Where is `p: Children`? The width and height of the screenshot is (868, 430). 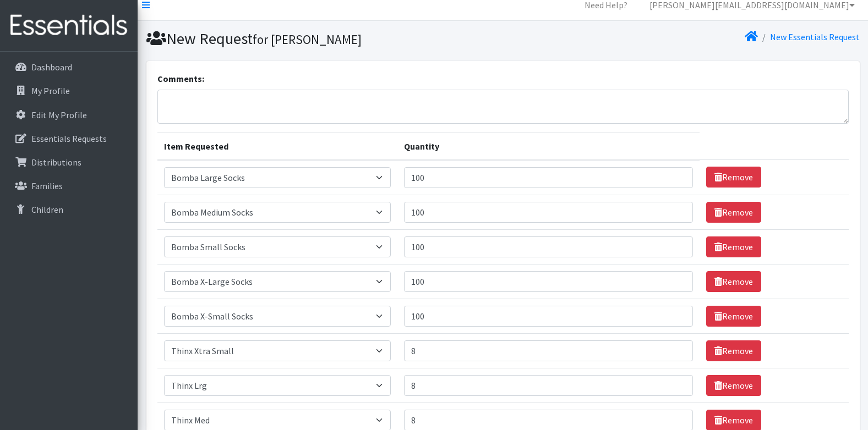
p: Children is located at coordinates (47, 209).